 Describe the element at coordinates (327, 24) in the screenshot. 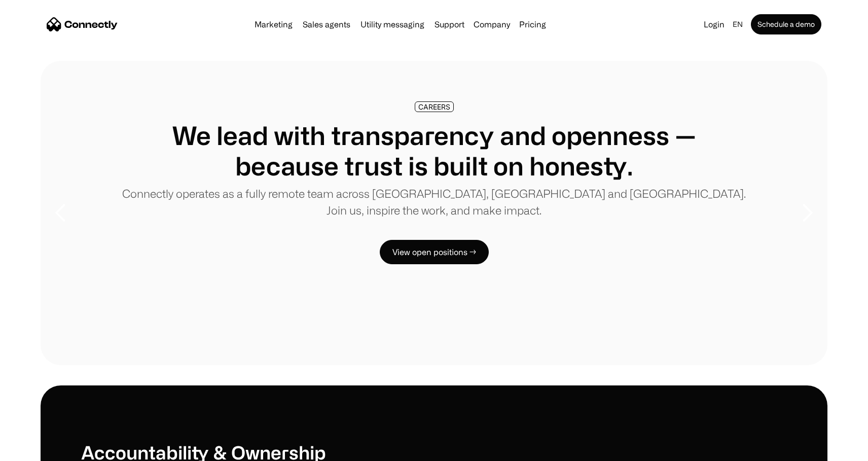

I see `a: Sales agents` at that location.